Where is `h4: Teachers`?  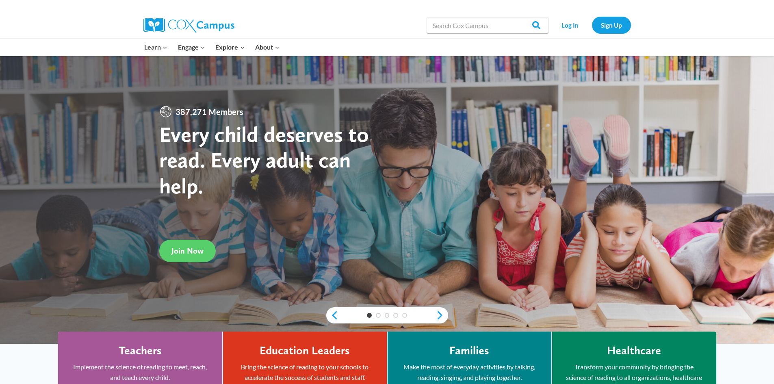 h4: Teachers is located at coordinates (140, 351).